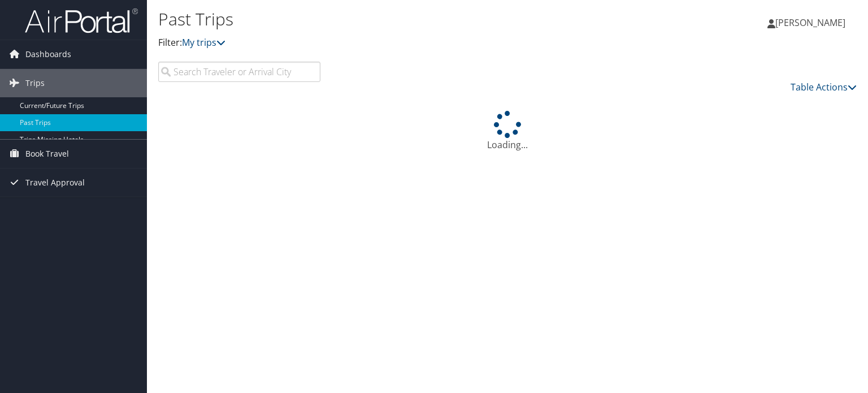  What do you see at coordinates (81, 20) in the screenshot?
I see `img: airportal-logo.png` at bounding box center [81, 20].